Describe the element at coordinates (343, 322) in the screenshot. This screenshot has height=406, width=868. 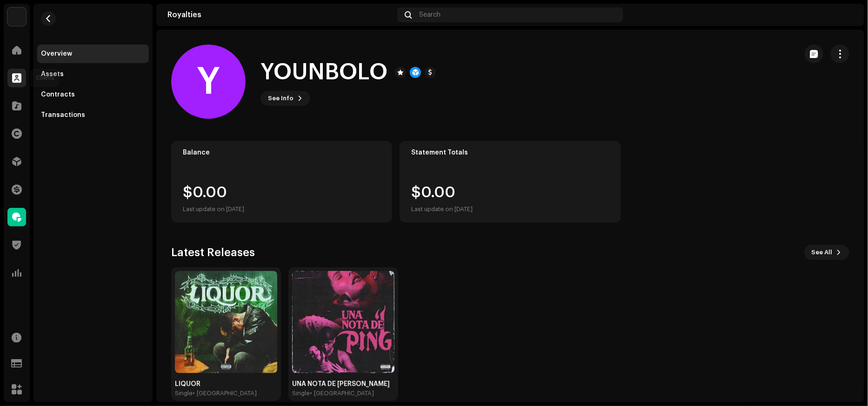
I see `img: 1280da6a-8572-4888-a1f1-4e24ab1ebe74` at that location.